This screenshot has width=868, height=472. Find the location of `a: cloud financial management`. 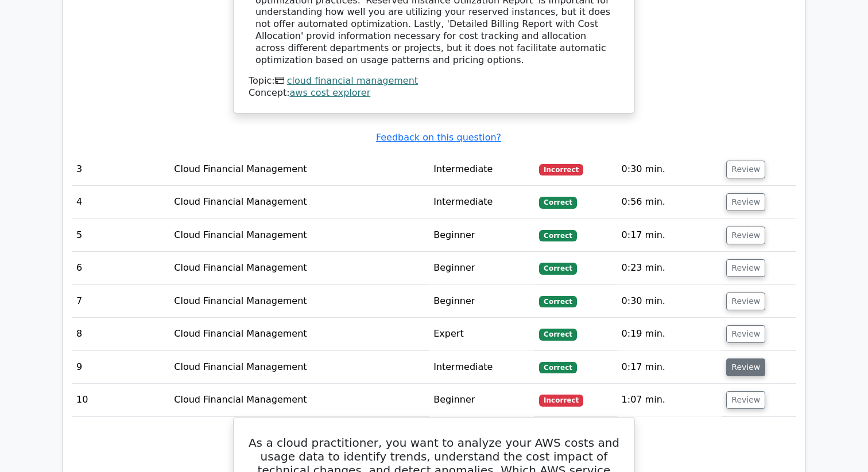

a: cloud financial management is located at coordinates (353, 81).